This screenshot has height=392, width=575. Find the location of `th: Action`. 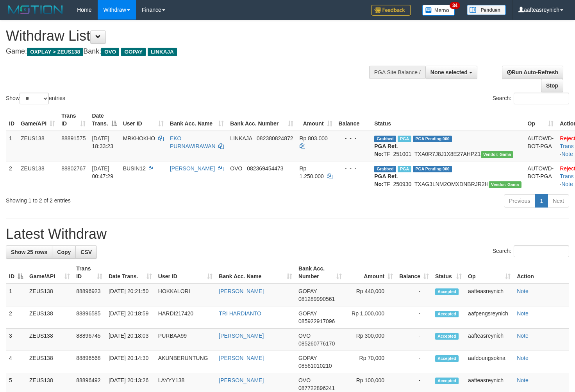

th: Action is located at coordinates (541, 273).